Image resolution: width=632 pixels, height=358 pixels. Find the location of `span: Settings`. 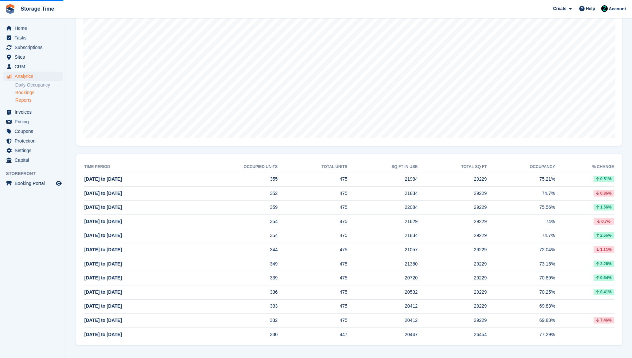

span: Settings is located at coordinates (34, 151).